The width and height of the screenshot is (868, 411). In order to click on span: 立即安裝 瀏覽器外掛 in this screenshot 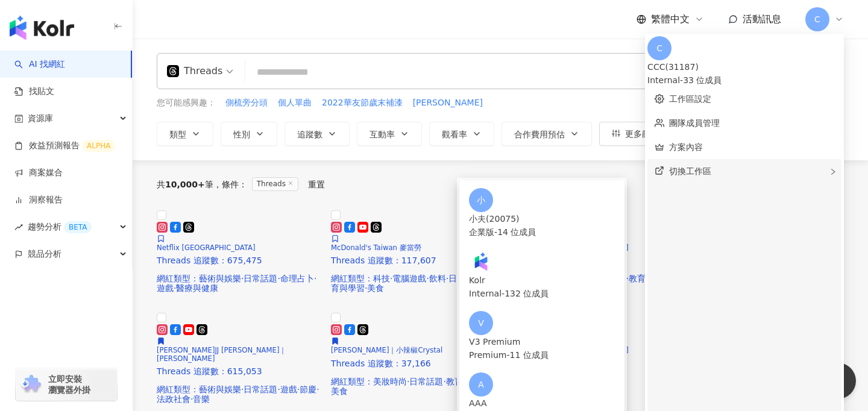, I will do `click(69, 385)`.